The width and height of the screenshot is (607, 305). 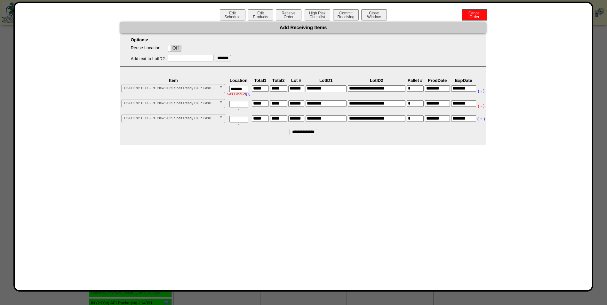 I want to click on th: Total1, so click(x=260, y=80).